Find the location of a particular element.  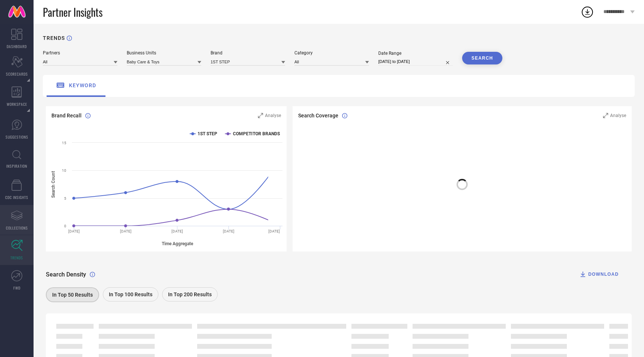

span: In Top 200 Results is located at coordinates (190, 294).